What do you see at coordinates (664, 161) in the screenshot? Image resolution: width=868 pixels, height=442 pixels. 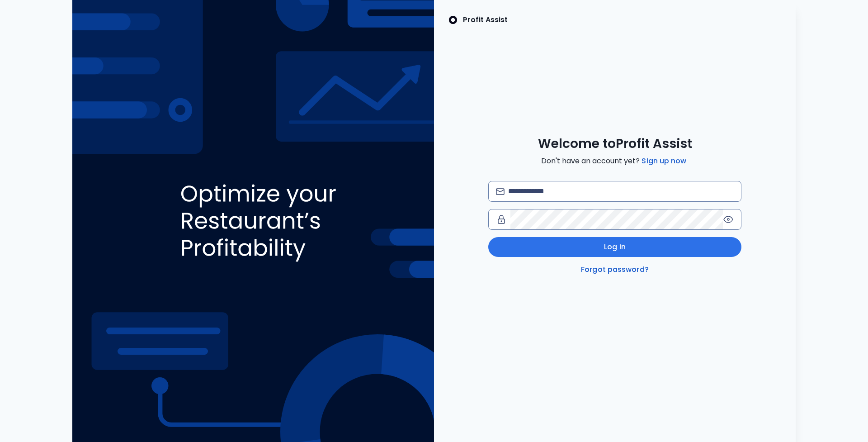 I see `a: Sign up now` at bounding box center [664, 161].